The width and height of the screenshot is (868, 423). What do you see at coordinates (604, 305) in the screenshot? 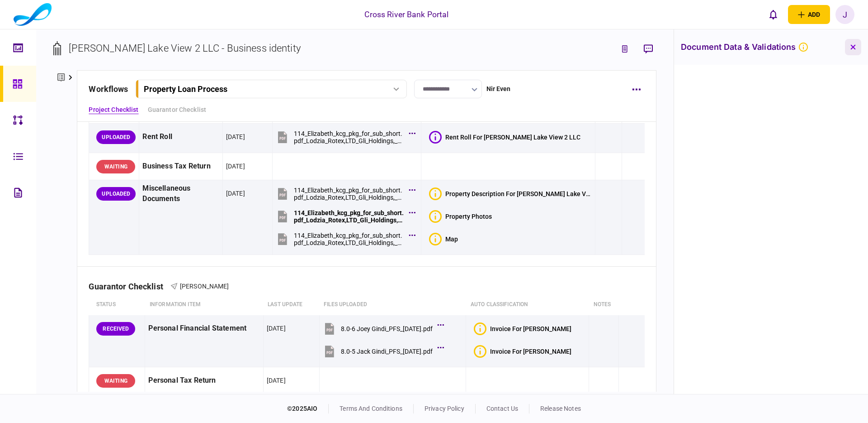
I see `th: notes` at bounding box center [604, 305].